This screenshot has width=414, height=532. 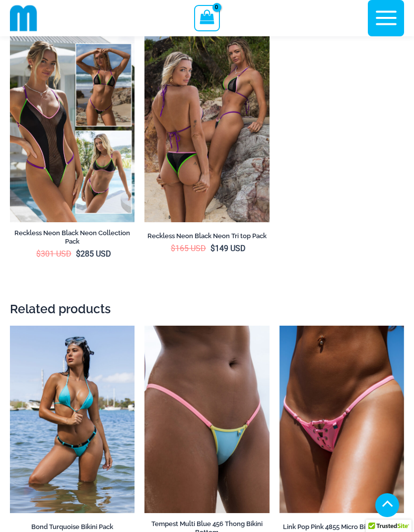 I want to click on h2: Reckless Neon Black Neon Collection Pack, so click(x=72, y=237).